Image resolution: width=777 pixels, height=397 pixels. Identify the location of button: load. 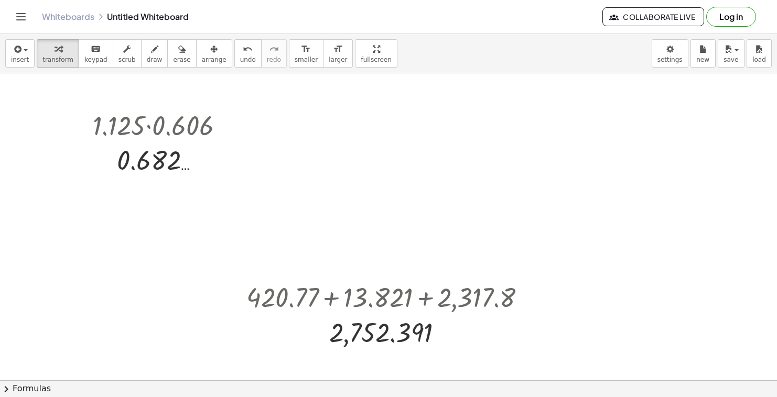
(759, 53).